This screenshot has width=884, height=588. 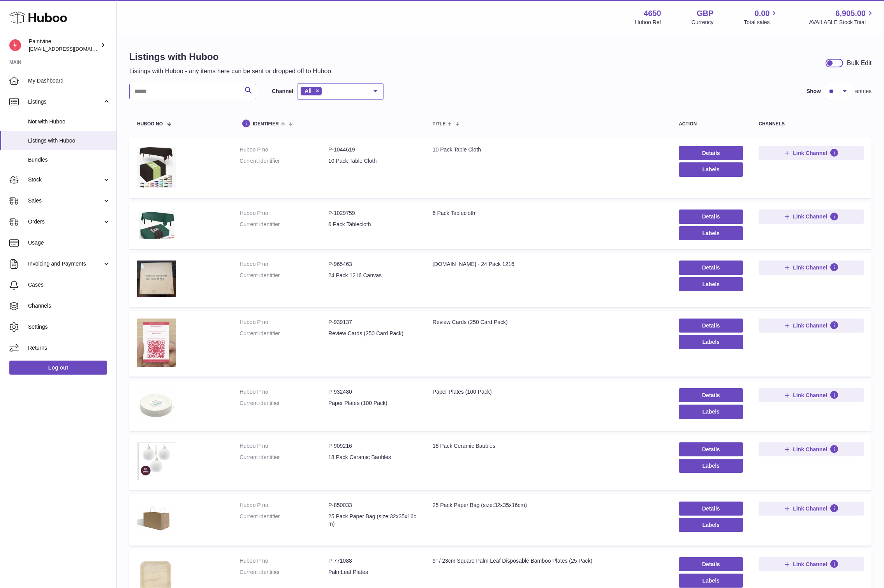 What do you see at coordinates (373, 457) in the screenshot?
I see `dd: 18 Pack Ceramic Baubles` at bounding box center [373, 457].